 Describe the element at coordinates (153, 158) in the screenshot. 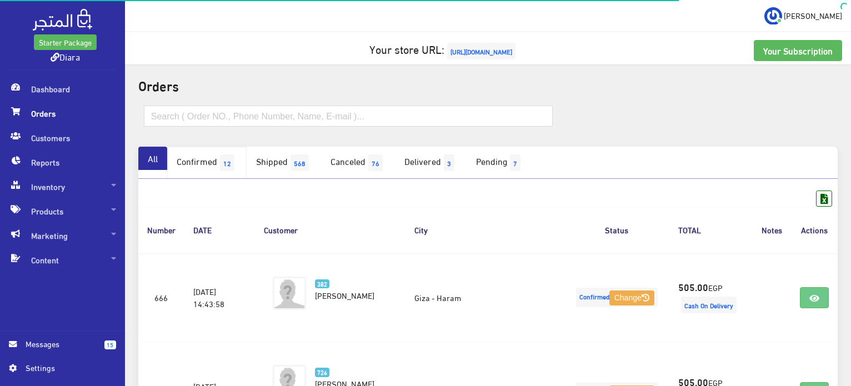

I see `a: All` at that location.